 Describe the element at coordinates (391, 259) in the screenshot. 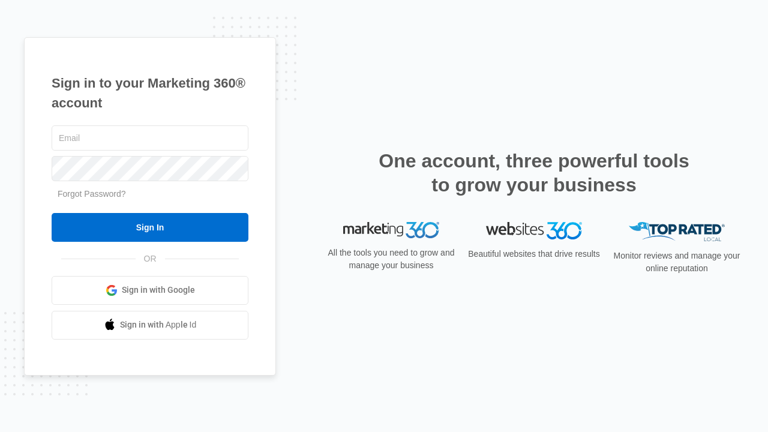

I see `p: All the tools you need to grow and manage your business` at that location.